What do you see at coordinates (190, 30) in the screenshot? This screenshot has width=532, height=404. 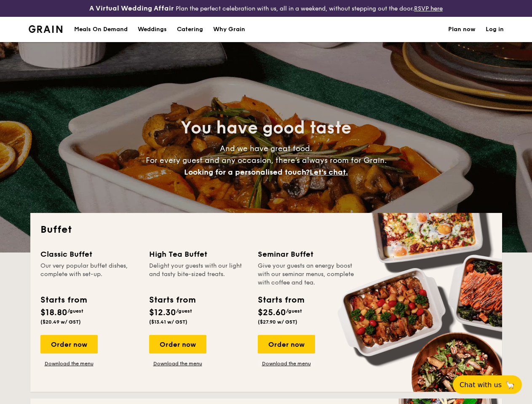 I see `h1: Catering` at bounding box center [190, 30].